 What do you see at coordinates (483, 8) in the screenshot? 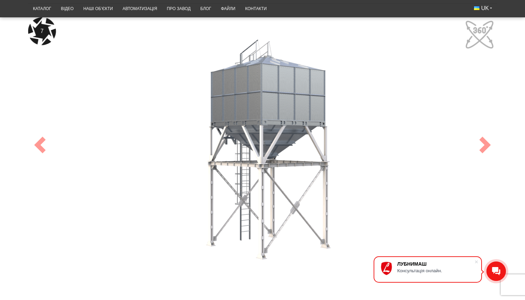
I see `button: UK` at bounding box center [483, 8].